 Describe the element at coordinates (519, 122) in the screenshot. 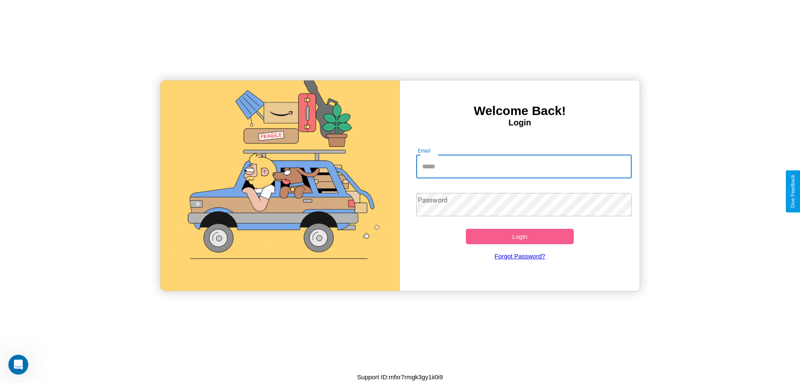

I see `h4: Login` at that location.